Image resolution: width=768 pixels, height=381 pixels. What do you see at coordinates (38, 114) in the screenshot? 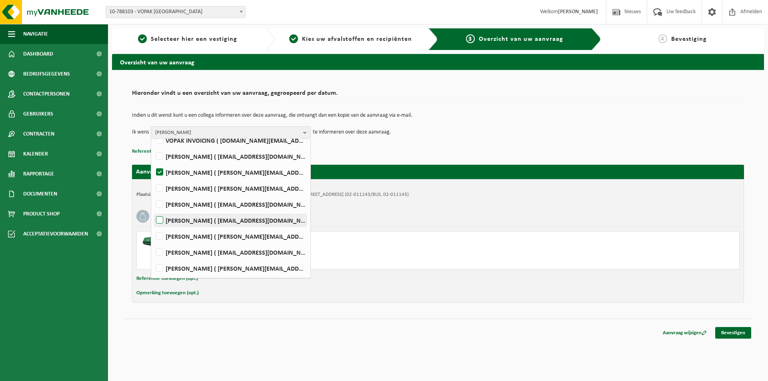
I see `span: Gebruikers` at bounding box center [38, 114].